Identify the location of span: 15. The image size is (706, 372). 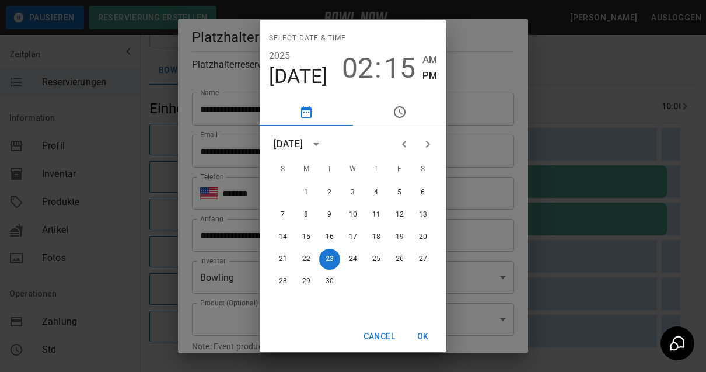
(400, 68).